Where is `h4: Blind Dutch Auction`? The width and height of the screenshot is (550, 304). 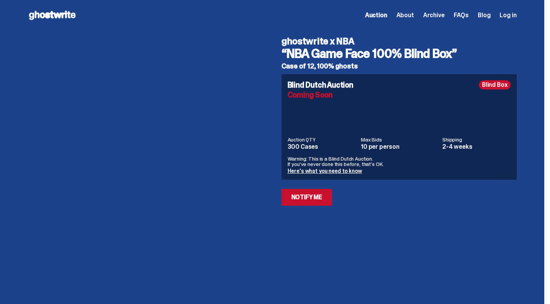 h4: Blind Dutch Auction is located at coordinates (320, 85).